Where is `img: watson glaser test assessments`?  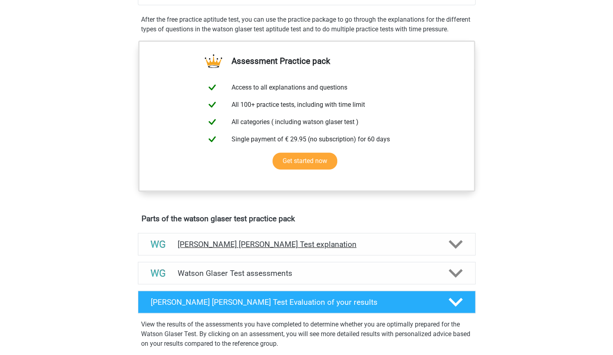
img: watson glaser test assessments is located at coordinates (158, 273).